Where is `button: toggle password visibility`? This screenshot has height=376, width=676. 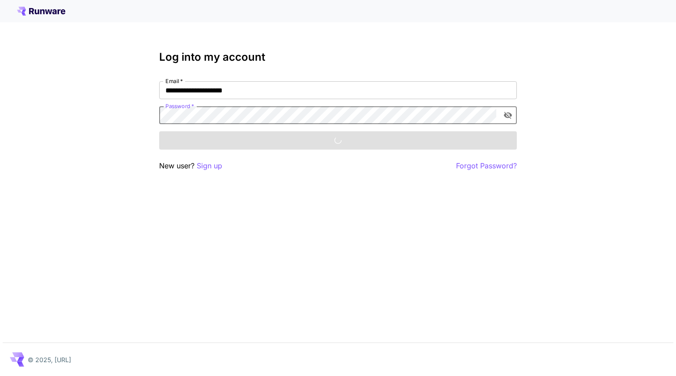
button: toggle password visibility is located at coordinates (508, 115).